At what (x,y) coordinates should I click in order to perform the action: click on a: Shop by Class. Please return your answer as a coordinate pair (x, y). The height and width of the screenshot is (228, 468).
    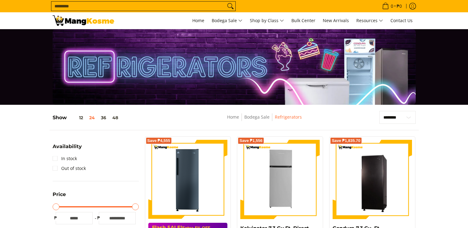
    Looking at the image, I should click on (267, 21).